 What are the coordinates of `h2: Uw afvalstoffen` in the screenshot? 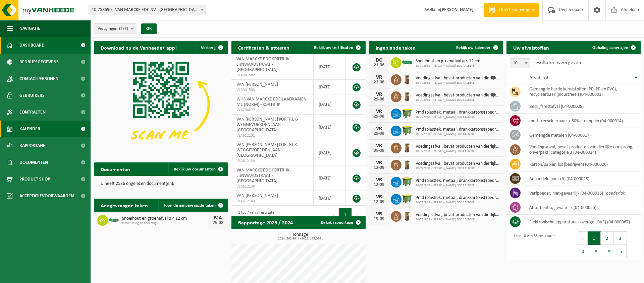 It's located at (531, 47).